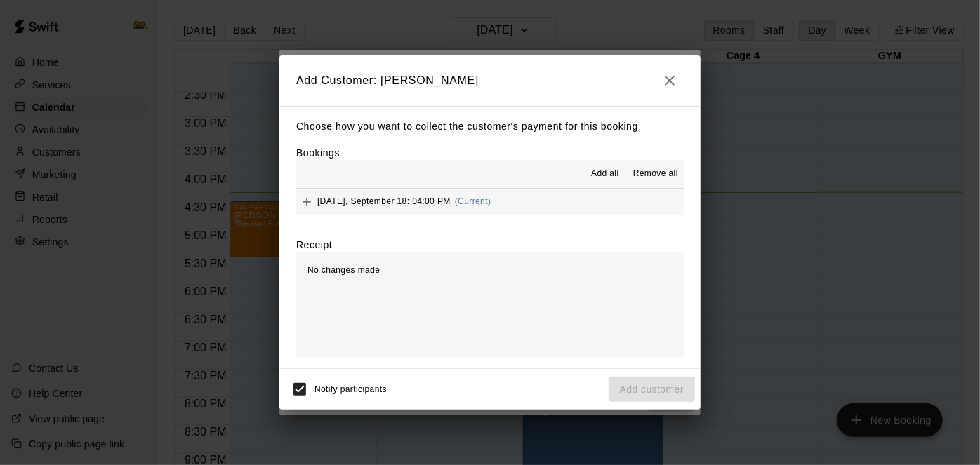  I want to click on span: No changes made, so click(344, 271).